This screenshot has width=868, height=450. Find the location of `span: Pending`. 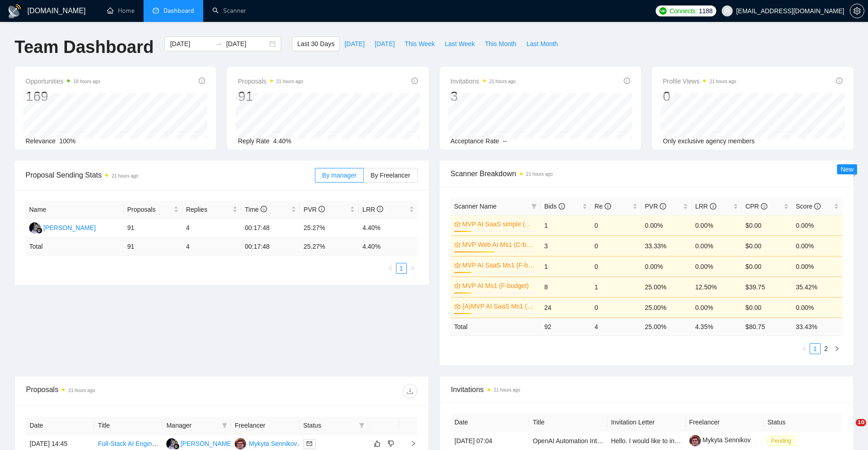

span: Pending is located at coordinates (781, 441).